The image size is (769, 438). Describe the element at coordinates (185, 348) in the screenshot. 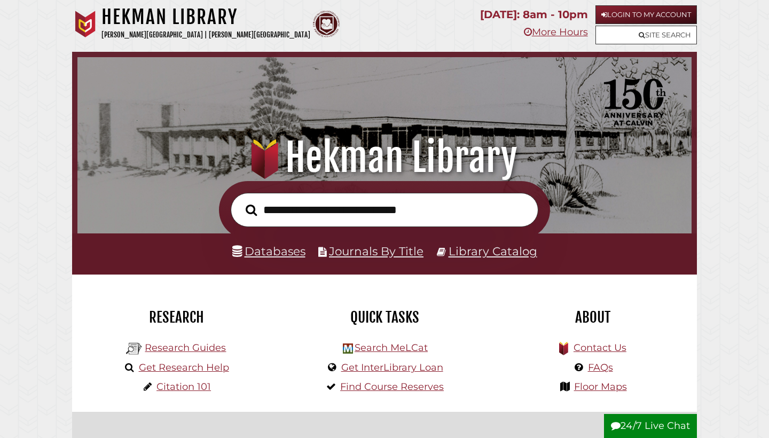

I see `a: Research Guides` at that location.